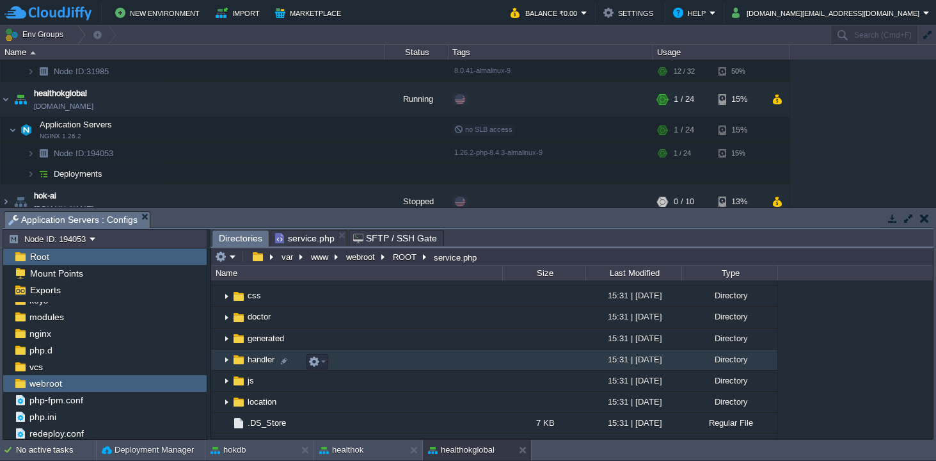 This screenshot has height=461, width=936. Describe the element at coordinates (454, 257) in the screenshot. I see `div: service.php` at that location.